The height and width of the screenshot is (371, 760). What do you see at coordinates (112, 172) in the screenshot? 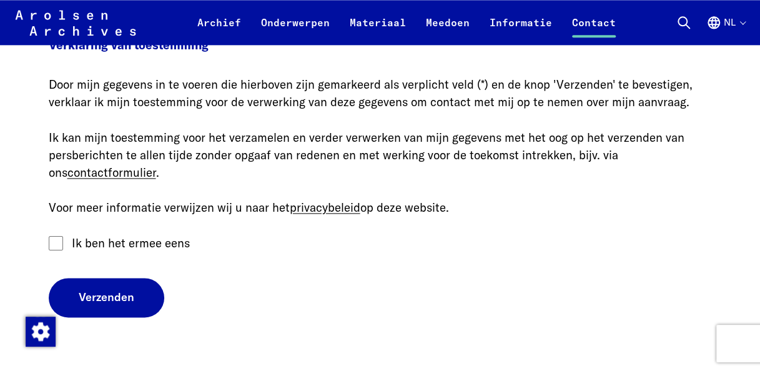
I see `a: contactformulier` at bounding box center [112, 172].